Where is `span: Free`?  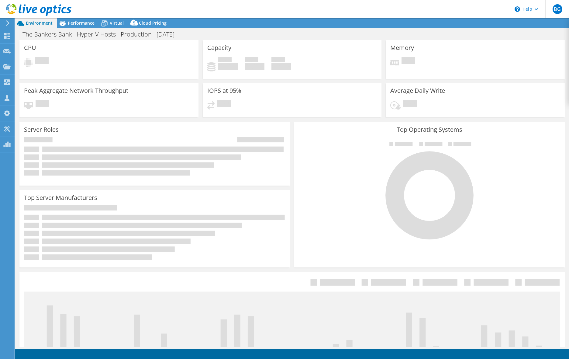 span: Free is located at coordinates (251, 60).